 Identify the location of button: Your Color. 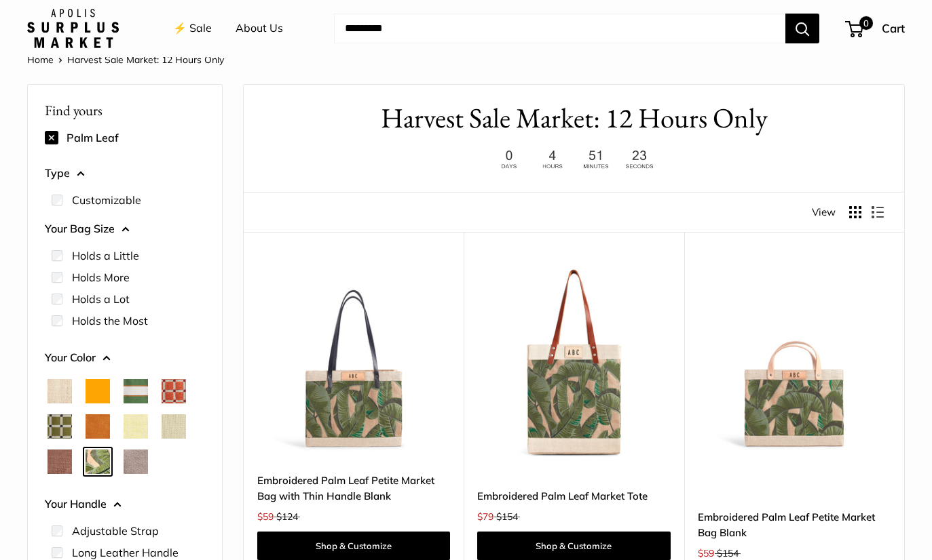
(125, 358).